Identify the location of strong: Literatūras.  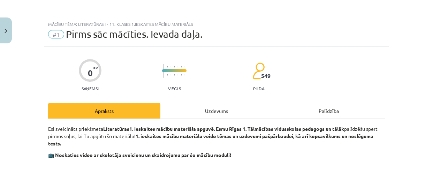
(116, 128).